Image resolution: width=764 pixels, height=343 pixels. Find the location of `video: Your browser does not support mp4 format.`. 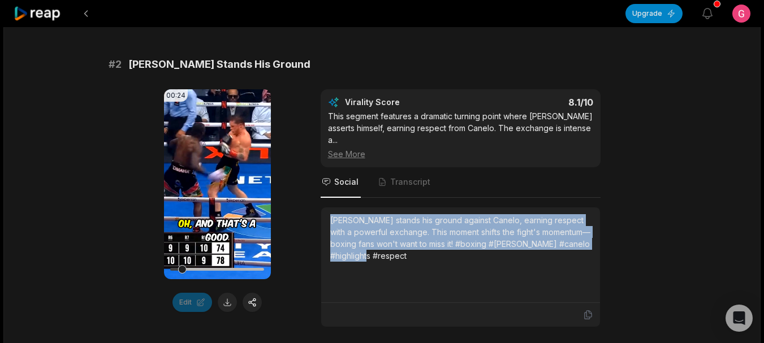

video: Your browser does not support mp4 format. is located at coordinates (217, 184).